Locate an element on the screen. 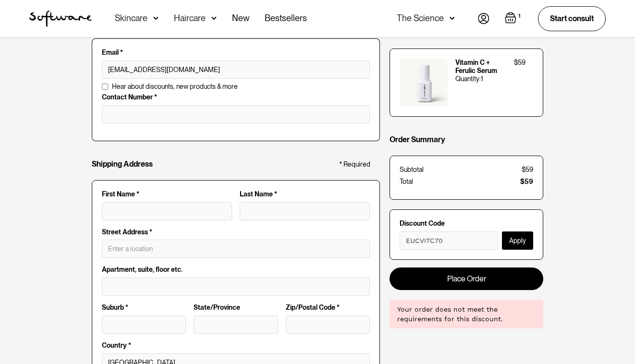 This screenshot has height=364, width=635. label: Discount Code is located at coordinates (466, 223).